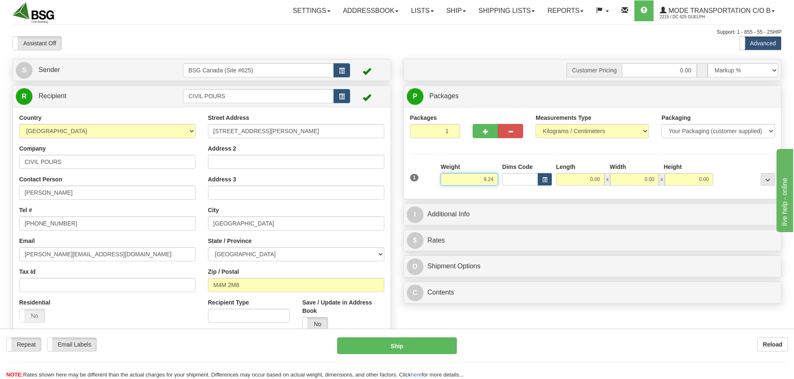  Describe the element at coordinates (691, 17) in the screenshot. I see `span: 2219 / DC 625 Guelph` at that location.